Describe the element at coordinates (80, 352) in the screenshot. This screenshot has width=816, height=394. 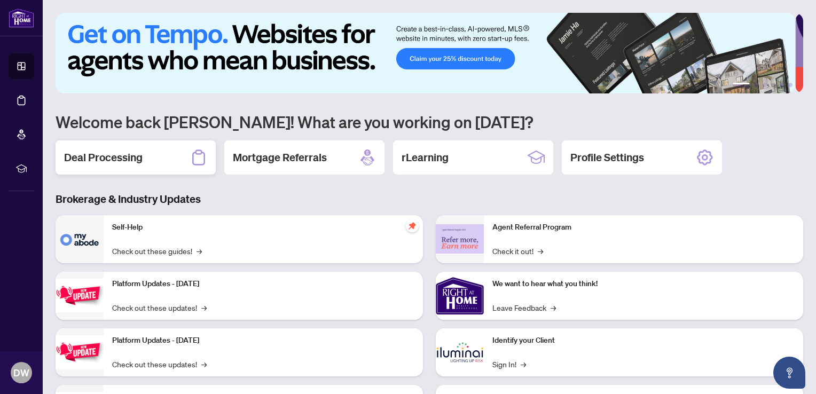
I see `img: Platform Updates - July 8, 2025` at that location.